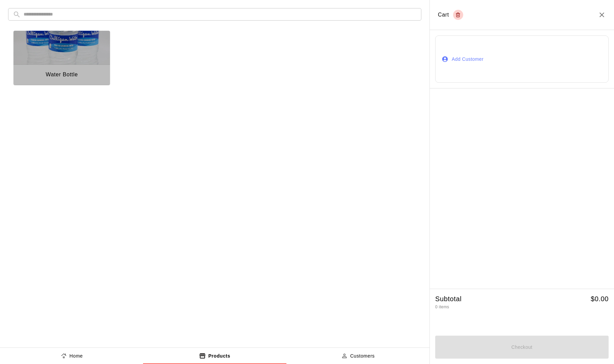 This screenshot has height=364, width=614. I want to click on h5: $ 0.00, so click(599, 298).